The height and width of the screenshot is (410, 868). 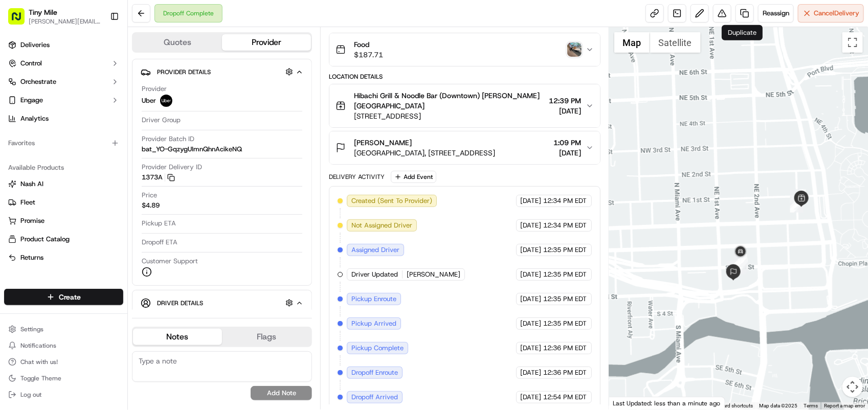 I want to click on span: Dropoff Enroute, so click(x=374, y=373).